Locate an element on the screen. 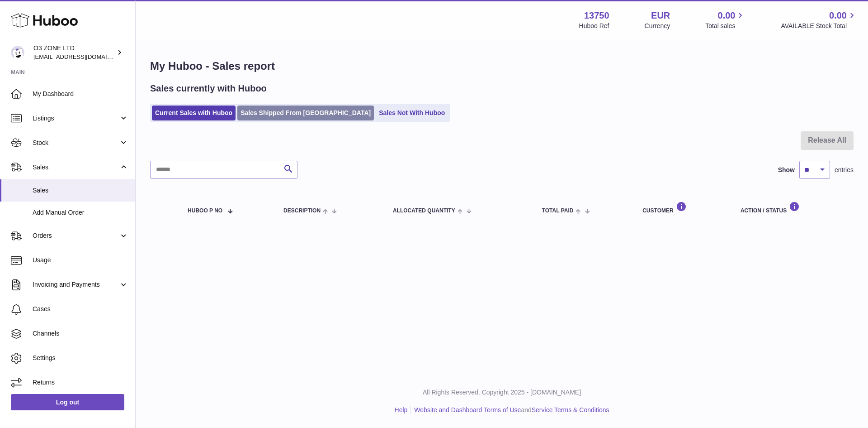  div: Customer is located at coordinates (682, 207).